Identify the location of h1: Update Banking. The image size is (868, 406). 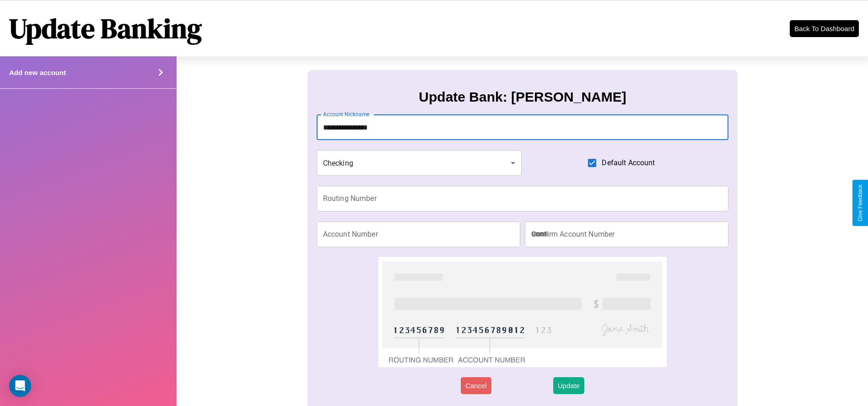
(105, 28).